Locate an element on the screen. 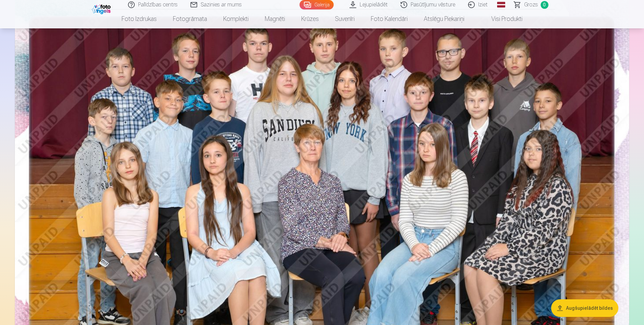 The height and width of the screenshot is (325, 644). a: Komplekti is located at coordinates (236, 19).